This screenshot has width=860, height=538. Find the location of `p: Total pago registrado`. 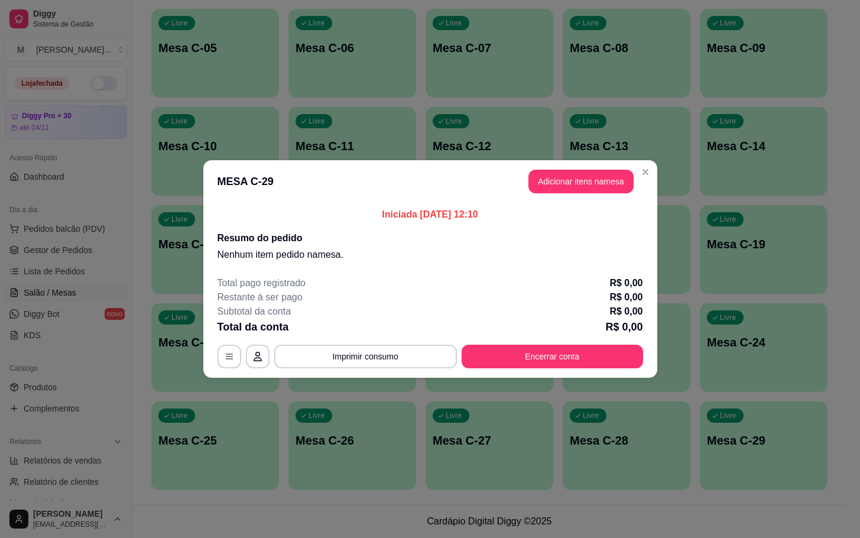

p: Total pago registrado is located at coordinates (261, 283).